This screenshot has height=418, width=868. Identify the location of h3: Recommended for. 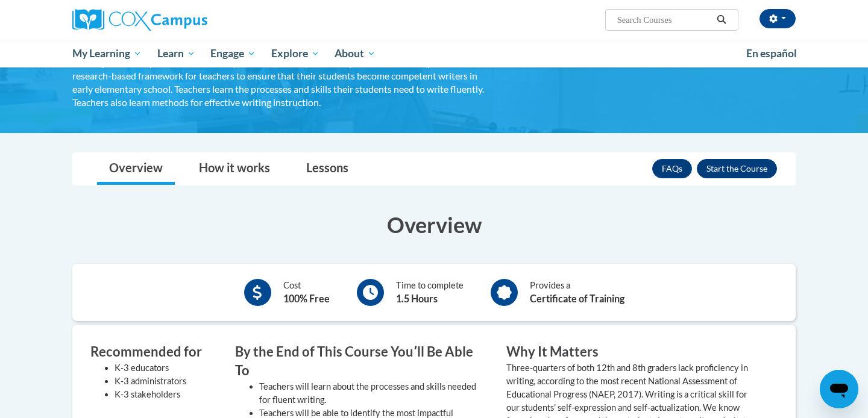
(154, 352).